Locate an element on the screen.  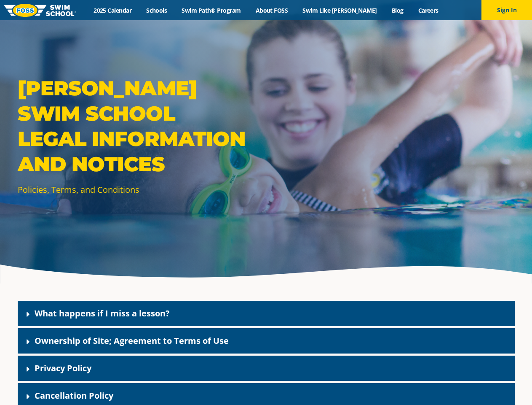
p: Policies, Terms, and Conditions is located at coordinates (140, 189).